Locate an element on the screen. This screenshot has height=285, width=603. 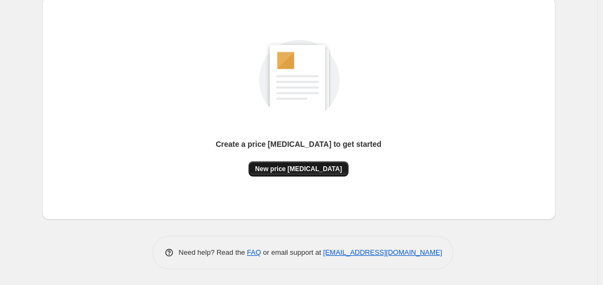
span: Need help? Read the is located at coordinates (213, 252).